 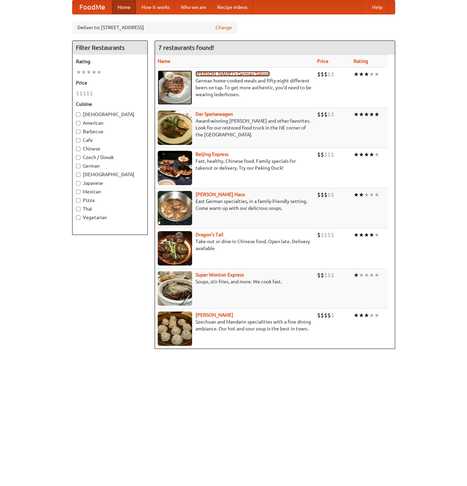 I want to click on a: FoodMe, so click(x=92, y=7).